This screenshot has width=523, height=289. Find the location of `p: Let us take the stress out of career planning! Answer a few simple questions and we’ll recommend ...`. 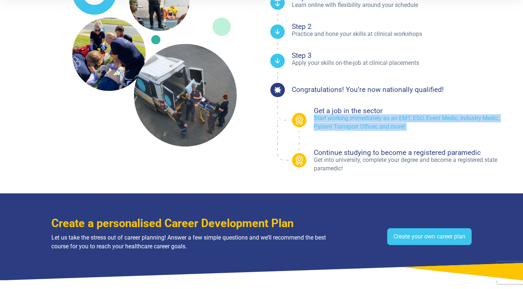

p: Let us take the stress out of career planning! Answer a few simple questions and we’ll recommend ... is located at coordinates (190, 242).